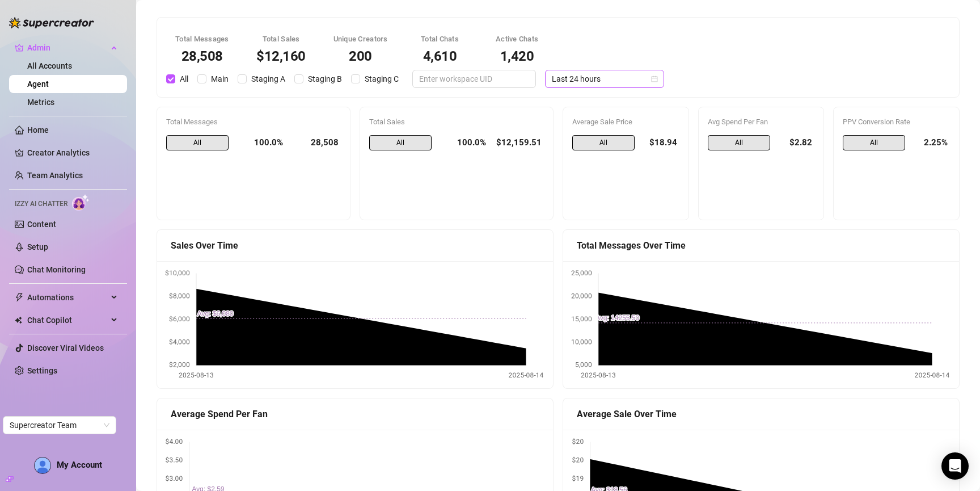  What do you see at coordinates (361, 56) in the screenshot?
I see `div: 200` at bounding box center [361, 56].